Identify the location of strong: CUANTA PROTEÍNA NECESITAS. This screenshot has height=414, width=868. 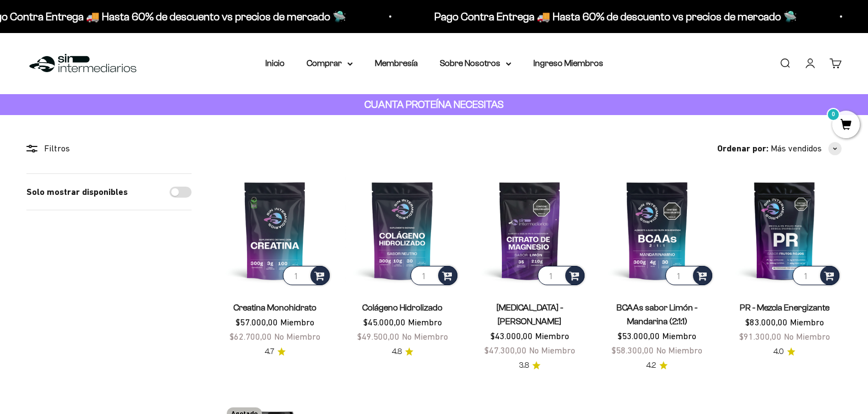
(434, 104).